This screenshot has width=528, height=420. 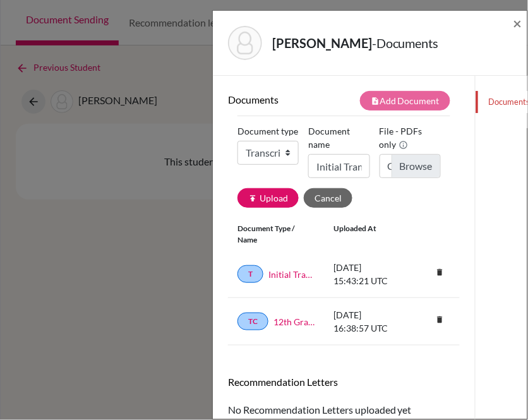 What do you see at coordinates (268, 131) in the screenshot?
I see `label: Document type` at bounding box center [268, 131].